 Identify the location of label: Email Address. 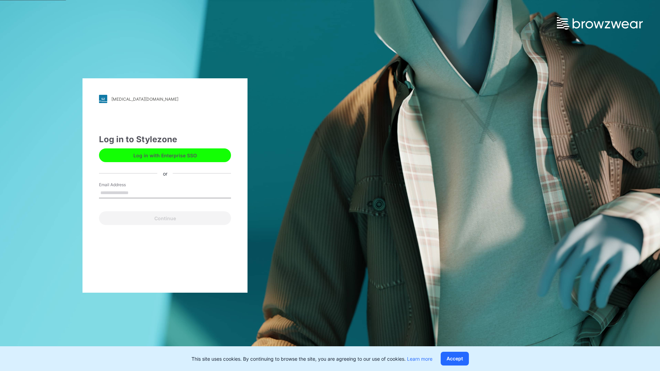
(123, 185).